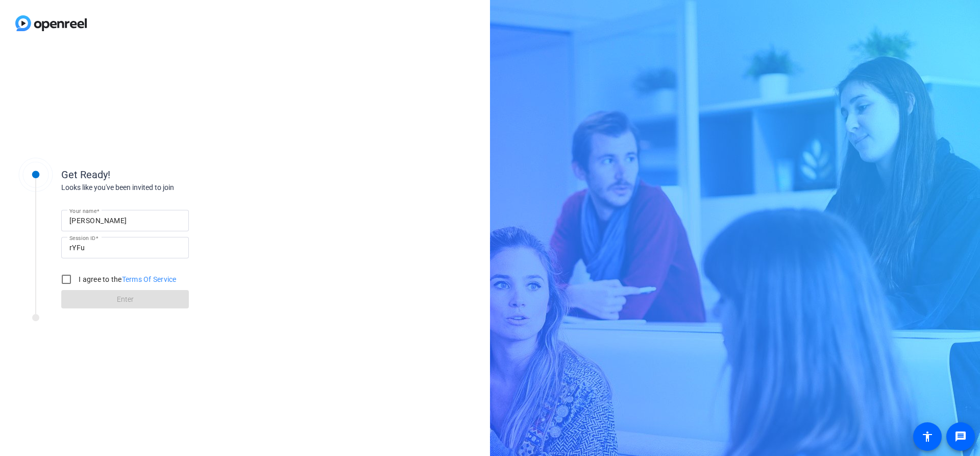 The height and width of the screenshot is (456, 980). What do you see at coordinates (927, 437) in the screenshot?
I see `mat-icon: accessibility` at bounding box center [927, 437].